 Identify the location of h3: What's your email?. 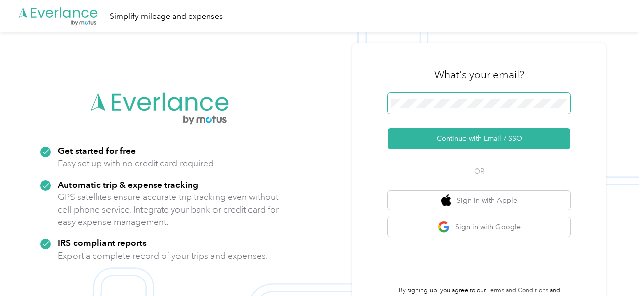
(479, 75).